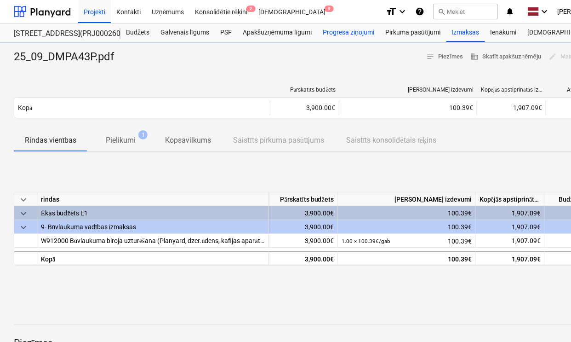 The image size is (571, 342). Describe the element at coordinates (329, 9) in the screenshot. I see `span: 9` at that location.